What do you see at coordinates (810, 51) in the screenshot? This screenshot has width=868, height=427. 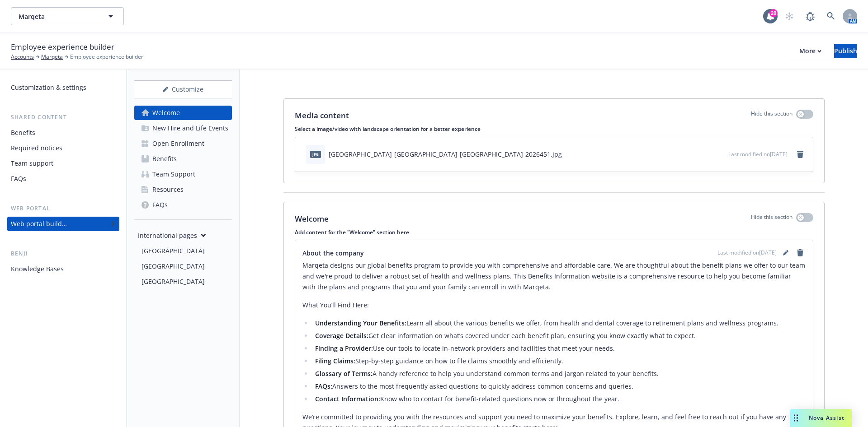 I see `div: More` at bounding box center [810, 51].